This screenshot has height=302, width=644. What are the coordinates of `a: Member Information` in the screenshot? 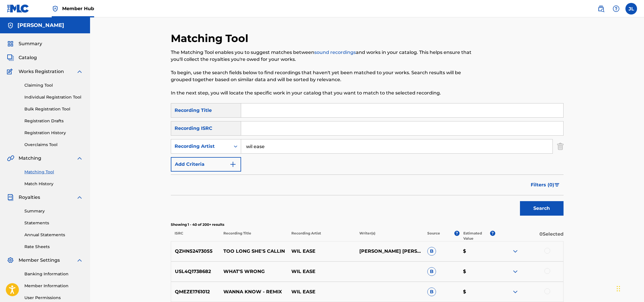 It's located at (54, 286).